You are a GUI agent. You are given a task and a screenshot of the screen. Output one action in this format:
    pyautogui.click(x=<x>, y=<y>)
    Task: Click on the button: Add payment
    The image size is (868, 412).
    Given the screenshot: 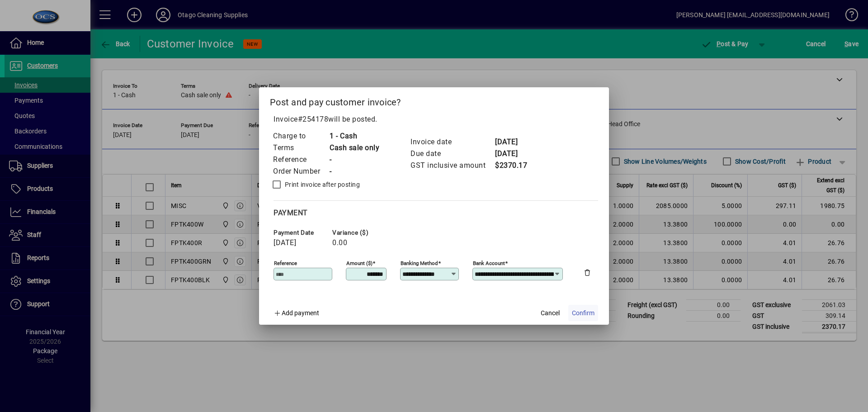 What is the action you would take?
    pyautogui.click(x=296, y=313)
    